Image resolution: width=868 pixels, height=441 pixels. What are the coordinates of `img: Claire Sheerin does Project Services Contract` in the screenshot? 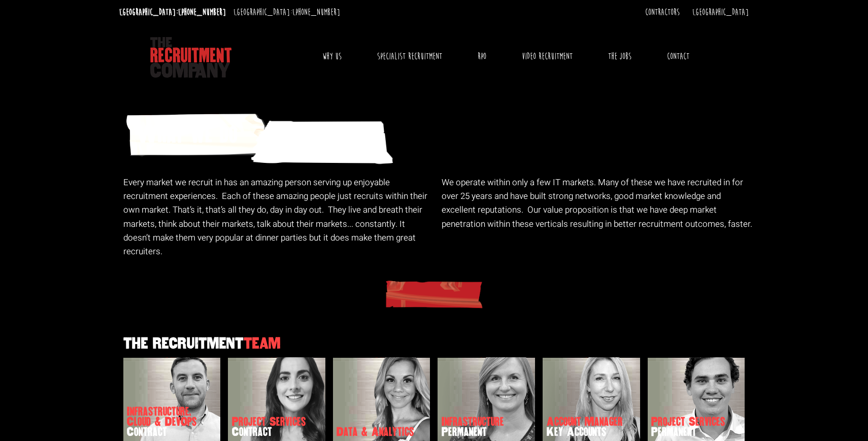 It's located at (277, 399).